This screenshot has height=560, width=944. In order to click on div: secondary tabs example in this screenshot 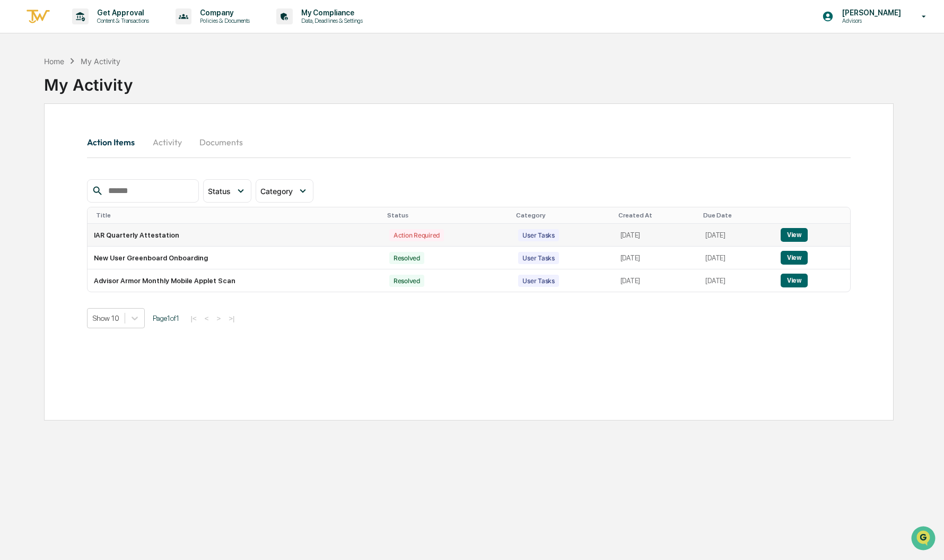, I will do `click(469, 142)`.